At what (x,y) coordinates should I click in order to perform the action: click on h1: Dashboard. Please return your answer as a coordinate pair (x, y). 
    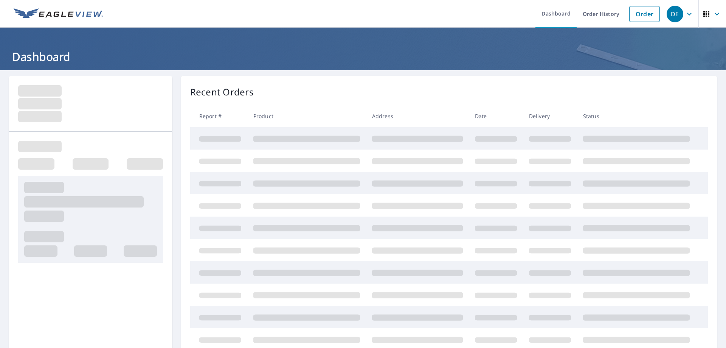
    Looking at the image, I should click on (363, 56).